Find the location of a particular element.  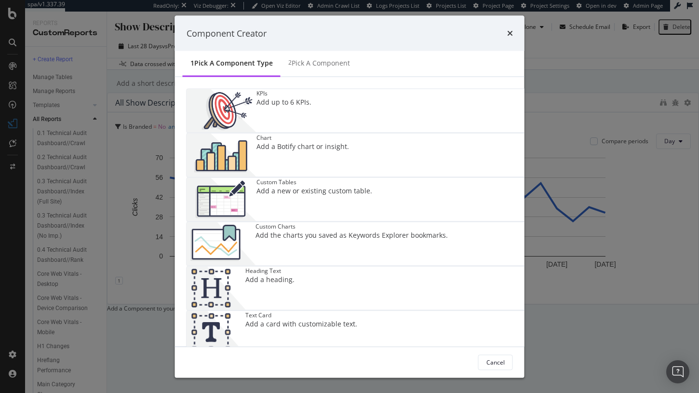

div: 1 is located at coordinates (192, 63).